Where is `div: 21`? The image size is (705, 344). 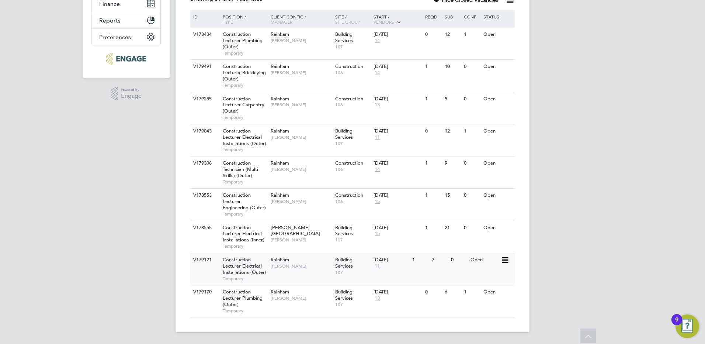 div: 21 is located at coordinates (453, 228).